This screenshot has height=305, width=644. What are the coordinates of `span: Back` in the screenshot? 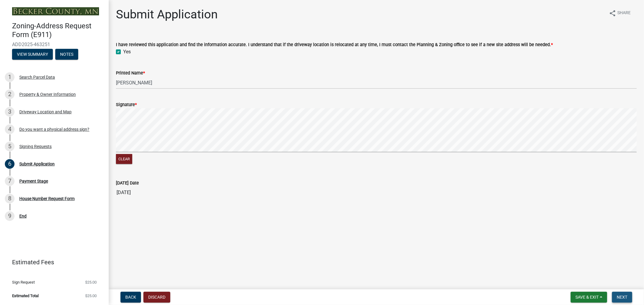 It's located at (131, 297).